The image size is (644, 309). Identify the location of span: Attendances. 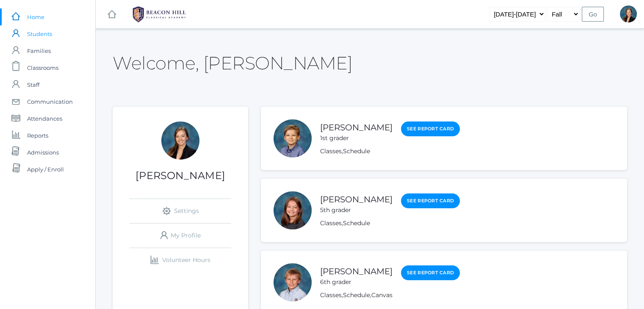
(44, 119).